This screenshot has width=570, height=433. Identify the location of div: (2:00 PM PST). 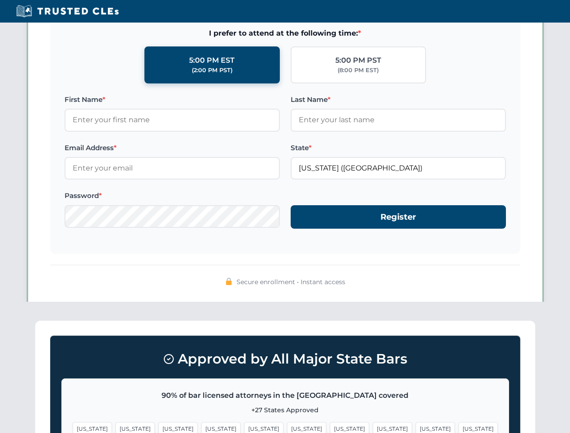
(212, 70).